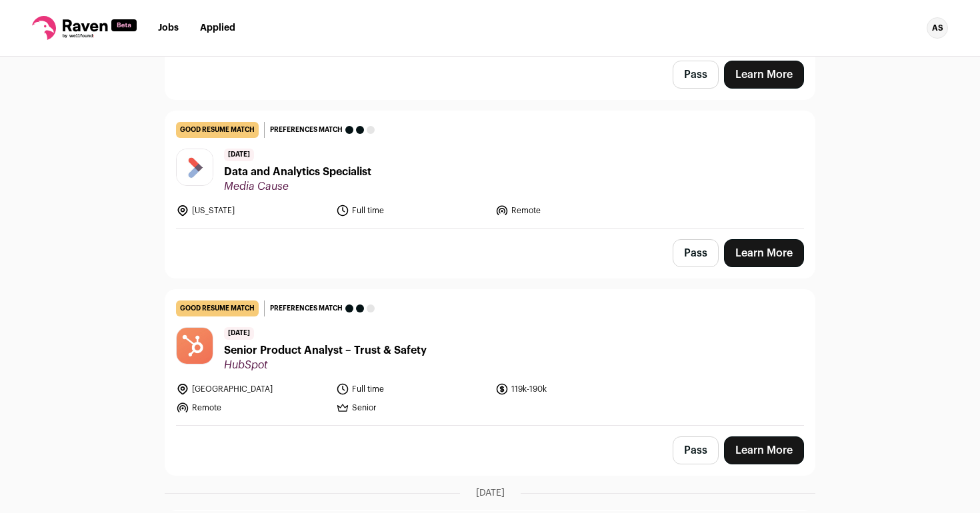 This screenshot has height=513, width=980. I want to click on span: Media Cause, so click(297, 187).